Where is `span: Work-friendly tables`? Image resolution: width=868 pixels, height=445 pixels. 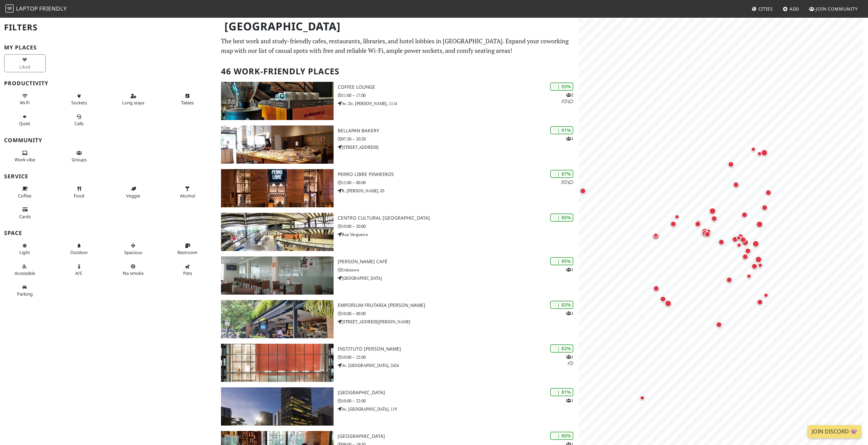 span: Work-friendly tables is located at coordinates (188, 103).